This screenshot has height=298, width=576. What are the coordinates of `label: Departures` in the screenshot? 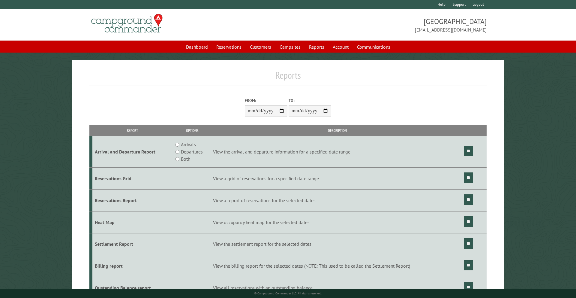 It's located at (192, 152).